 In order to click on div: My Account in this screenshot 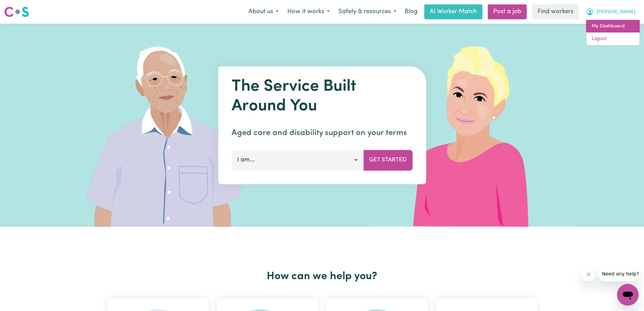, I will do `click(613, 33)`.